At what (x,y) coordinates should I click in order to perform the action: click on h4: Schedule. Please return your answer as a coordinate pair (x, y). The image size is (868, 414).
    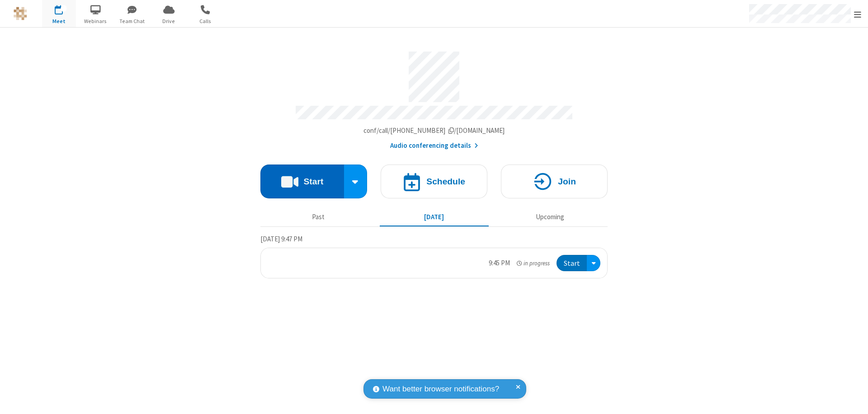
    Looking at the image, I should click on (446, 181).